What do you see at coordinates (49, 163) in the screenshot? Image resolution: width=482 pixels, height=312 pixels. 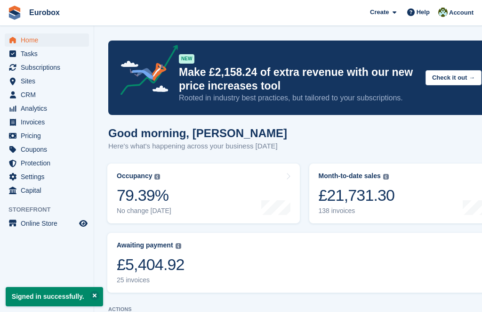 I see `span: Protection` at bounding box center [49, 163].